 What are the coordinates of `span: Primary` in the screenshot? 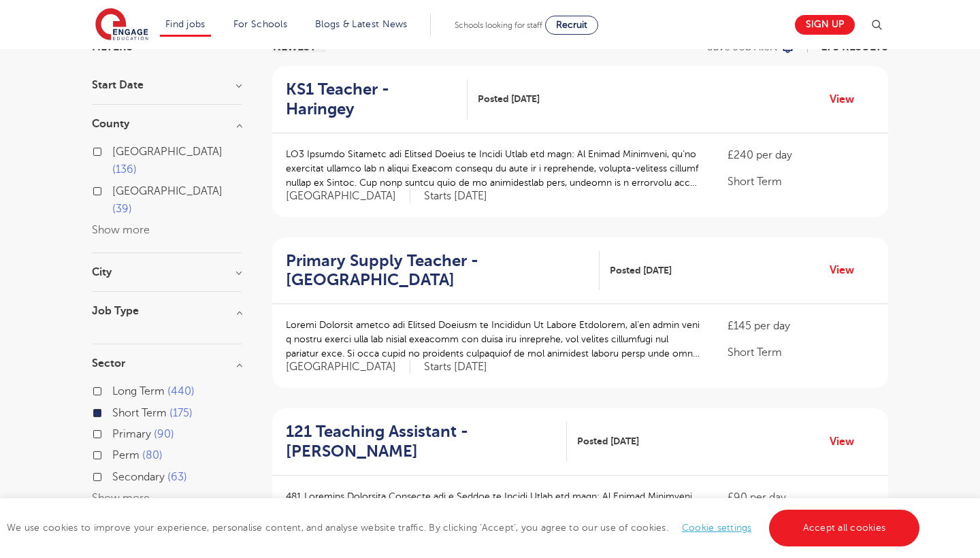 It's located at (131, 434).